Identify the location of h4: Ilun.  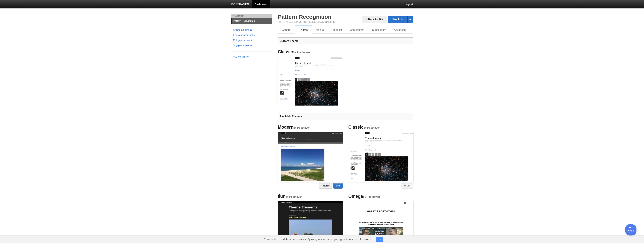
(310, 196).